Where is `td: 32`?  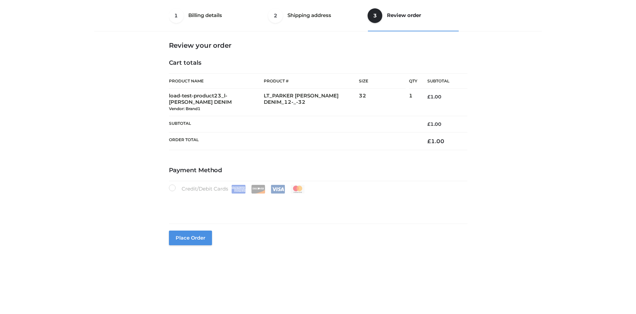 td: 32 is located at coordinates (384, 102).